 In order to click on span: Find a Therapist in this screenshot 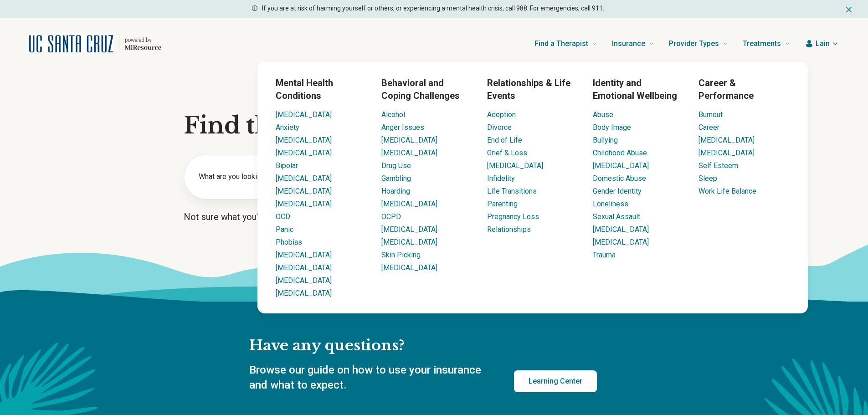, I will do `click(561, 44)`.